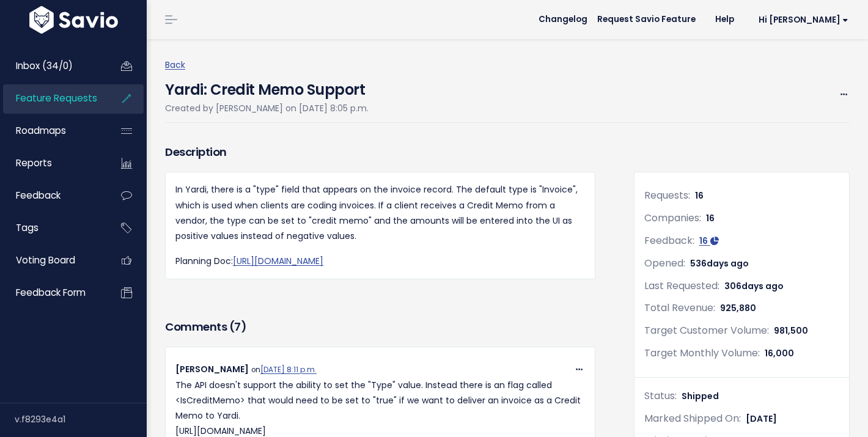 This screenshot has height=437, width=868. Describe the element at coordinates (52, 131) in the screenshot. I see `a: Roadmaps` at that location.